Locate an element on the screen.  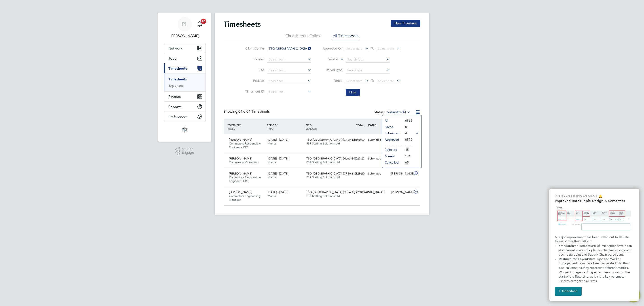
li: Rejected is located at coordinates (393, 150).